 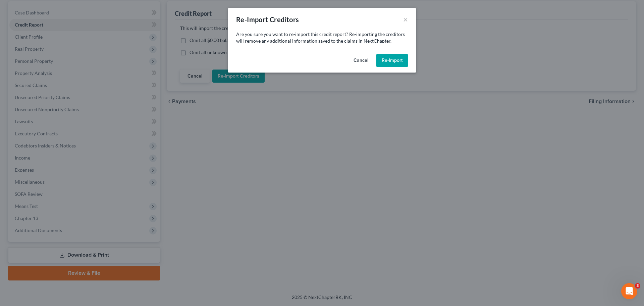 I want to click on p: Are you sure you want to re-import this credit report? Re-importing the creditors will remove any..., so click(x=322, y=38).